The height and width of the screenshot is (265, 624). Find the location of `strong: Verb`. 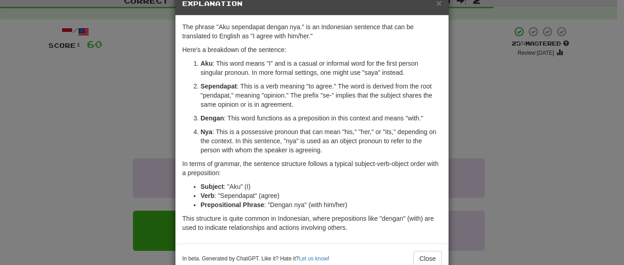

strong: Verb is located at coordinates (207, 196).